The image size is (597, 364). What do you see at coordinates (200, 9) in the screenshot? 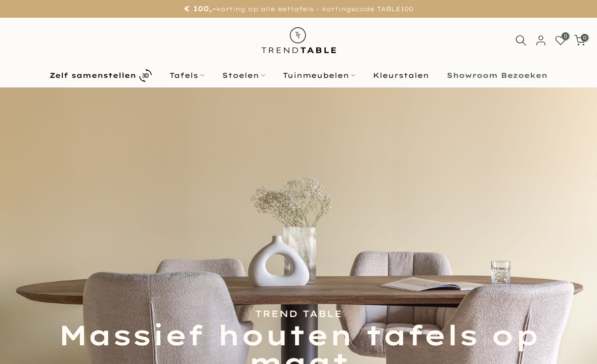
I see `strong: € 100,-` at bounding box center [200, 9].